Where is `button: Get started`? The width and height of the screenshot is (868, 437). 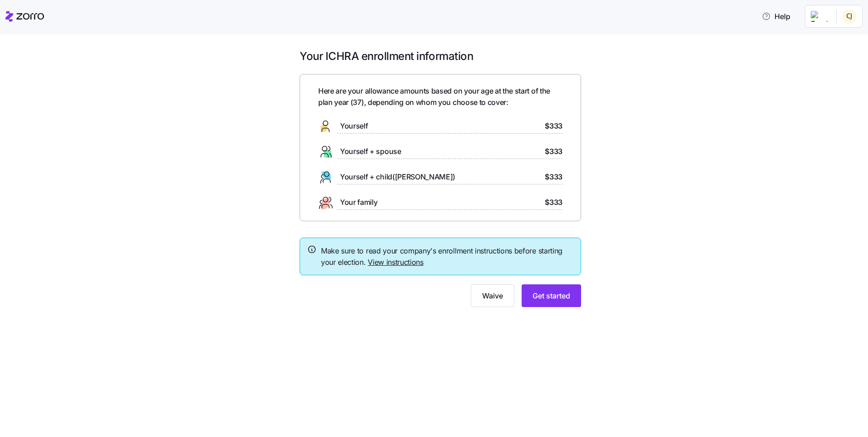 button: Get started is located at coordinates (551, 295).